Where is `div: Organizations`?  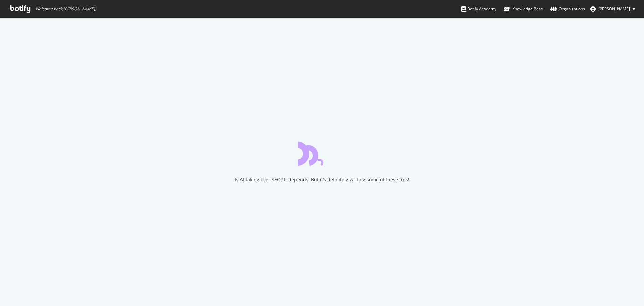 div: Organizations is located at coordinates (568, 9).